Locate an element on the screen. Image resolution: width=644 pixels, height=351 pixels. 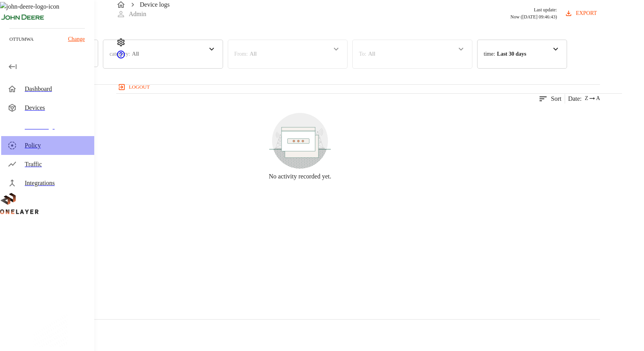
a: onelayer-support is located at coordinates (121, 57).